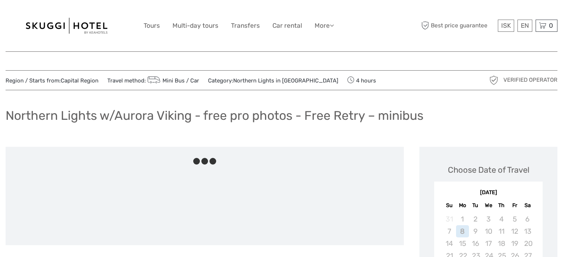  Describe the element at coordinates (195, 26) in the screenshot. I see `a: Multi-day tours` at that location.